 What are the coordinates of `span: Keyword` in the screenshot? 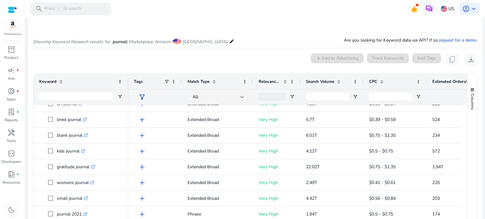 It's located at (48, 82).